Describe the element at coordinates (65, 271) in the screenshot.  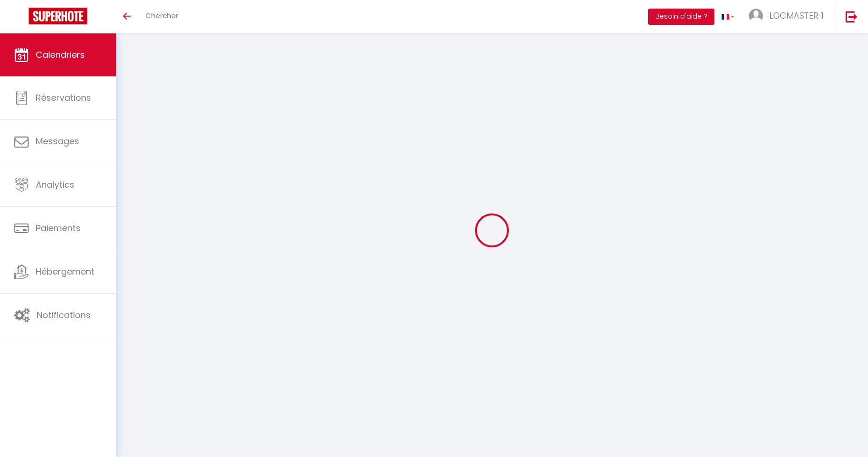
I see `span: Hébergement` at that location.